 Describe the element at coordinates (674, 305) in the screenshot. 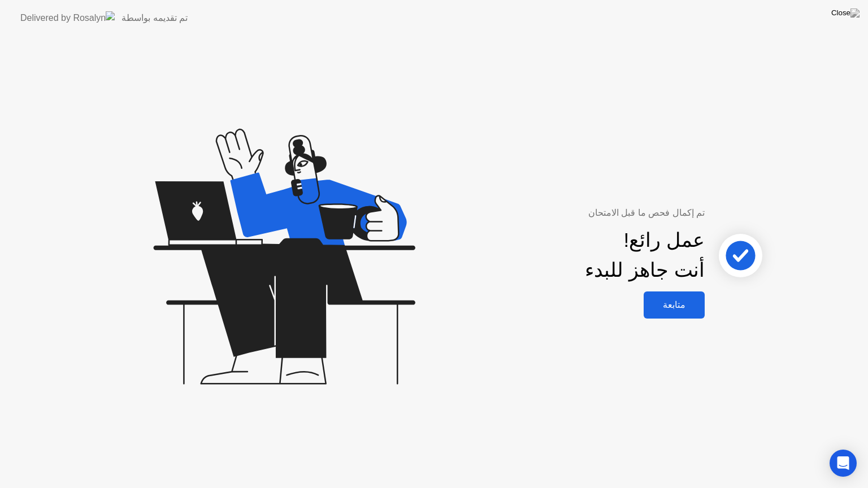

I see `button: متابعة` at that location.